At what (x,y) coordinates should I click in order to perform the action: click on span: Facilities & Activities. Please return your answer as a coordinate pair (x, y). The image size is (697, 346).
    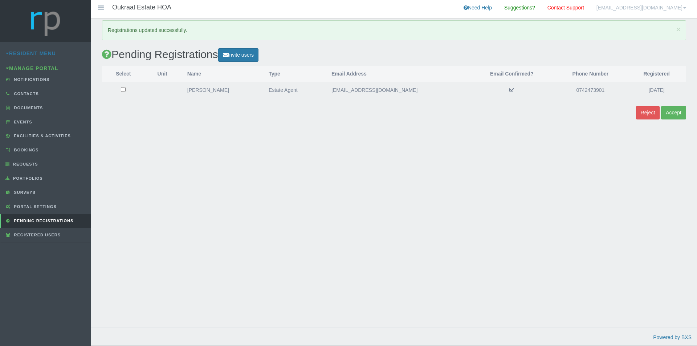
    Looking at the image, I should click on (41, 136).